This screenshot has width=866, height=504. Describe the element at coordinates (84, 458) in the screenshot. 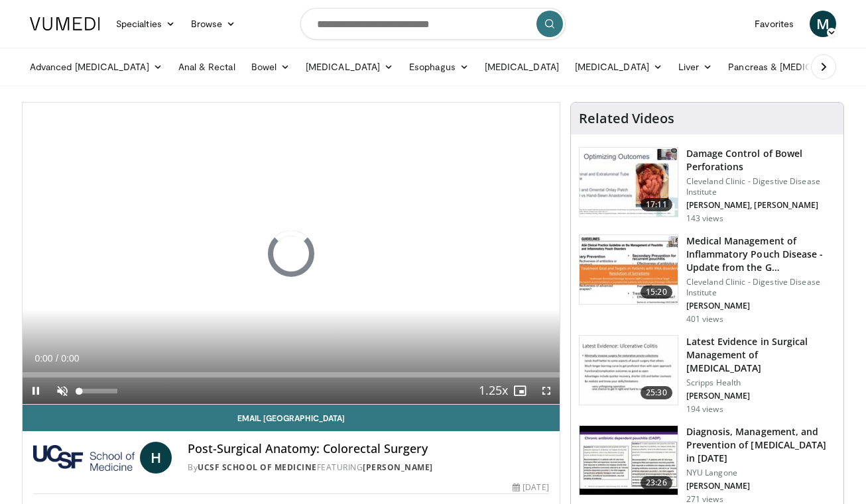

I see `img: UCSF School of Medicine` at that location.